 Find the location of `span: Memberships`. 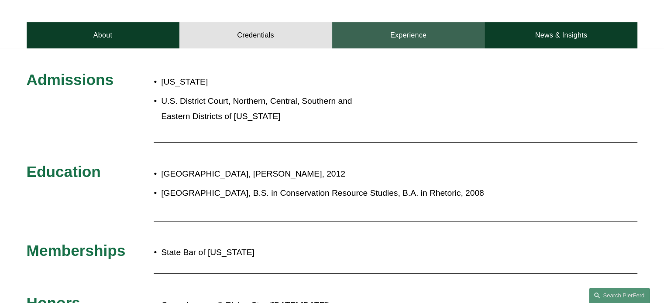

span: Memberships is located at coordinates (76, 251).